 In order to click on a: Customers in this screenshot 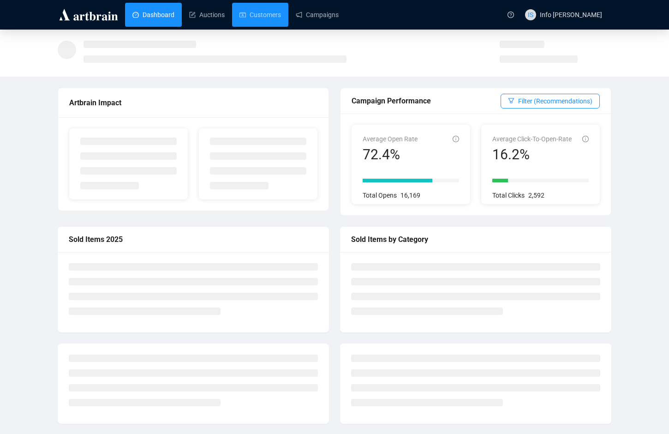, I will do `click(260, 15)`.